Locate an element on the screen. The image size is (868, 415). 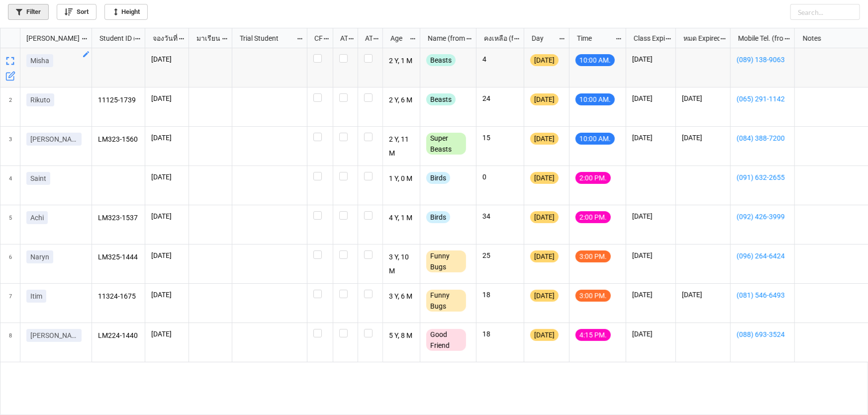
div: คงเหลือ (from Nick Name) is located at coordinates (496, 38).